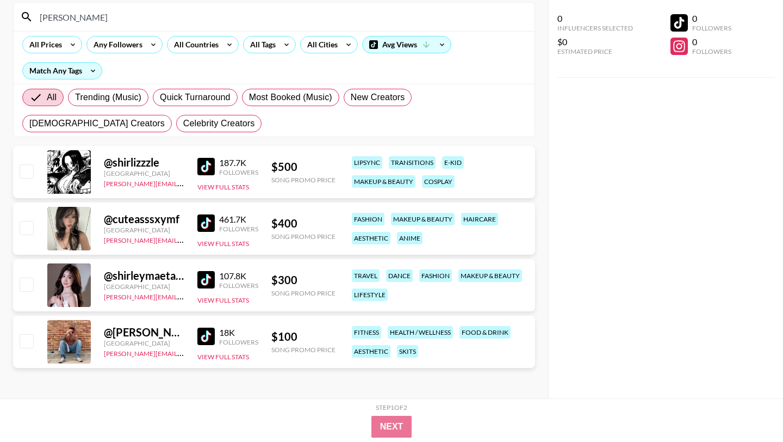  What do you see at coordinates (367, 332) in the screenshot?
I see `div: fitness` at bounding box center [367, 332].